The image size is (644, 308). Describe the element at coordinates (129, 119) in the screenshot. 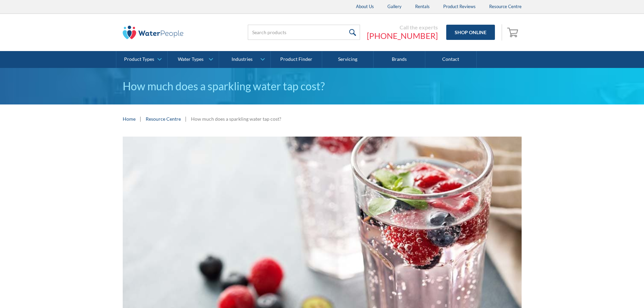

I see `a: Home` at that location.